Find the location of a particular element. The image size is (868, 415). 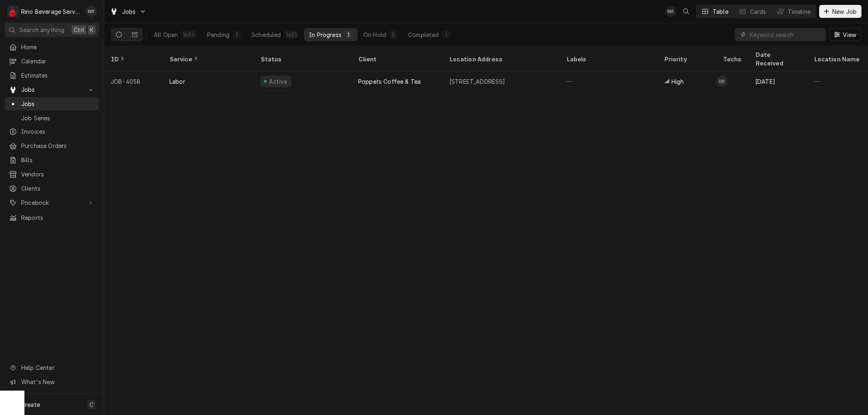

div: Service is located at coordinates (207, 59).